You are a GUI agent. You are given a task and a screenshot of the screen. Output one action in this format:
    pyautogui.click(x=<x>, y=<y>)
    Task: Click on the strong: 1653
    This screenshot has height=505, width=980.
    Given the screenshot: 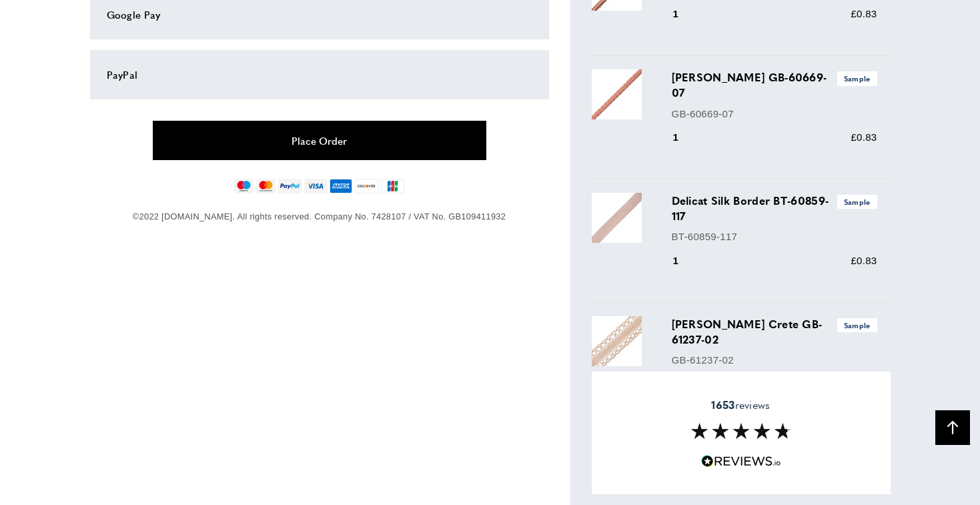 What is the action you would take?
    pyautogui.click(x=722, y=404)
    